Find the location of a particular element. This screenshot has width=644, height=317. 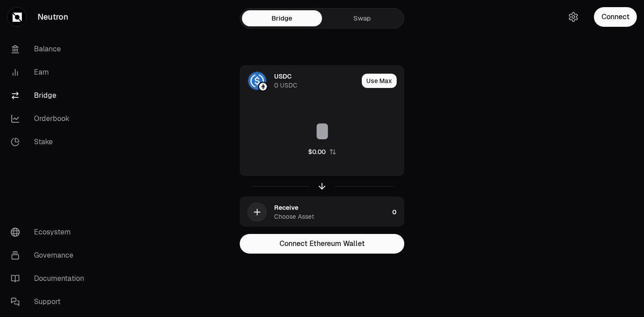

img: USDC Logo is located at coordinates (257, 81).